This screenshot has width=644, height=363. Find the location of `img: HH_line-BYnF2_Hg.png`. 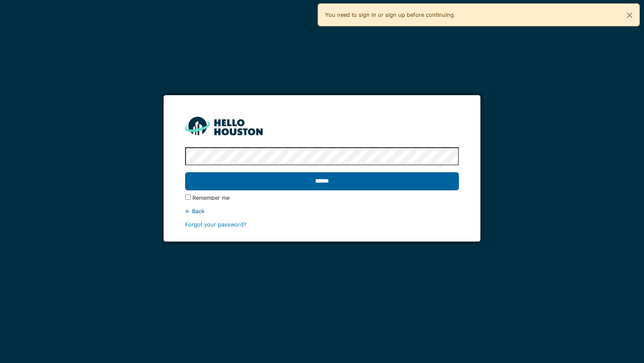

img: HH_line-BYnF2_Hg.png is located at coordinates (224, 125).